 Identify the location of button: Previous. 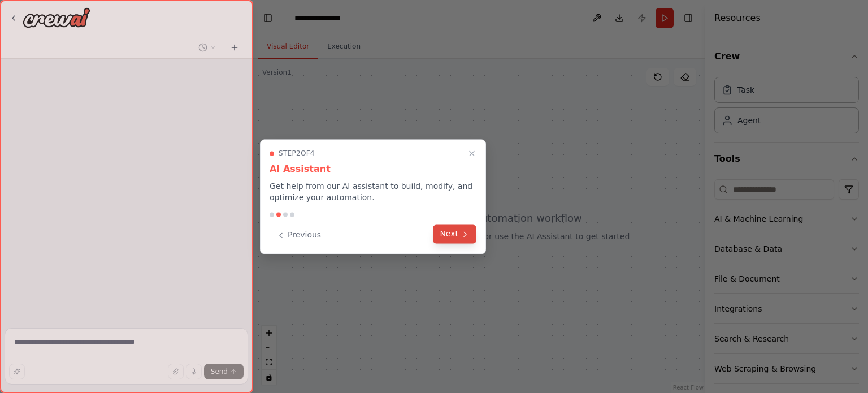
(298, 235).